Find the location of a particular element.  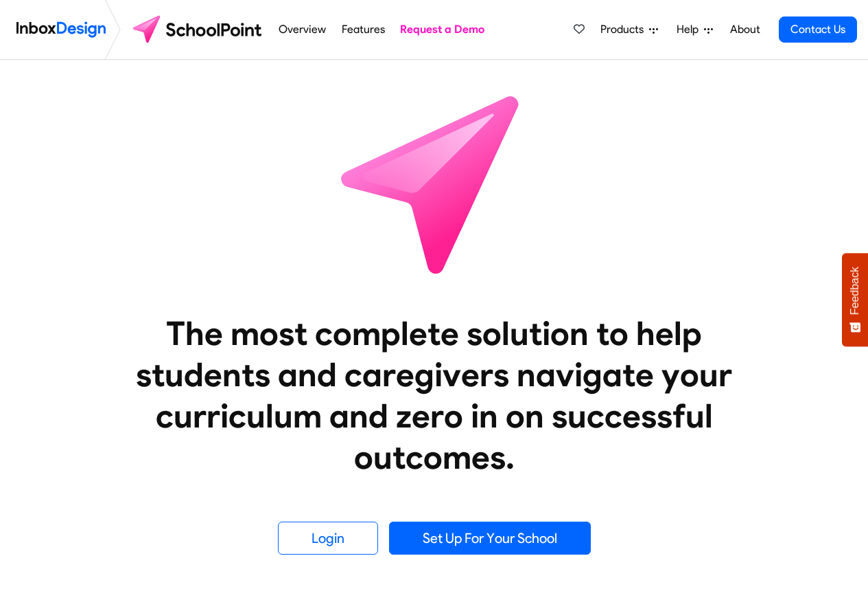

a: Login is located at coordinates (328, 538).